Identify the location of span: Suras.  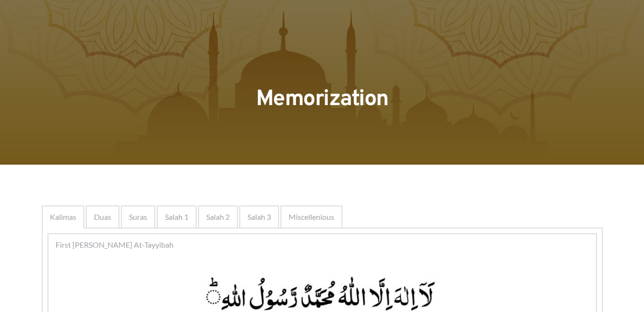
(138, 217).